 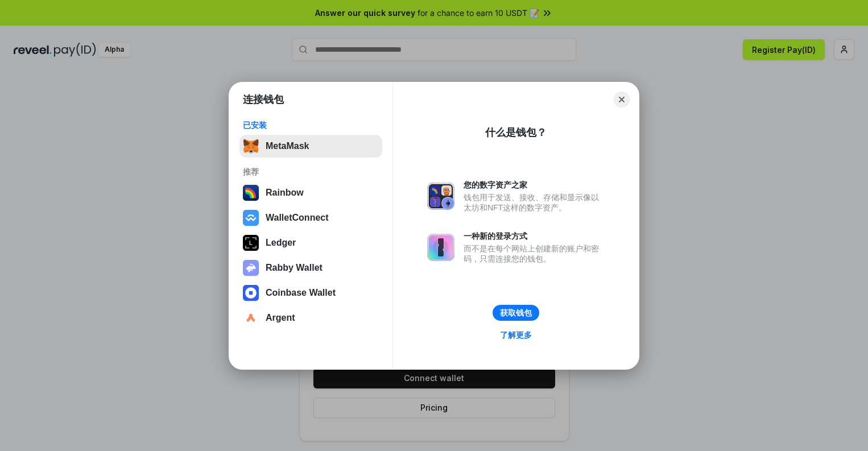 I want to click on div: 一种新的登录方式, so click(x=534, y=236).